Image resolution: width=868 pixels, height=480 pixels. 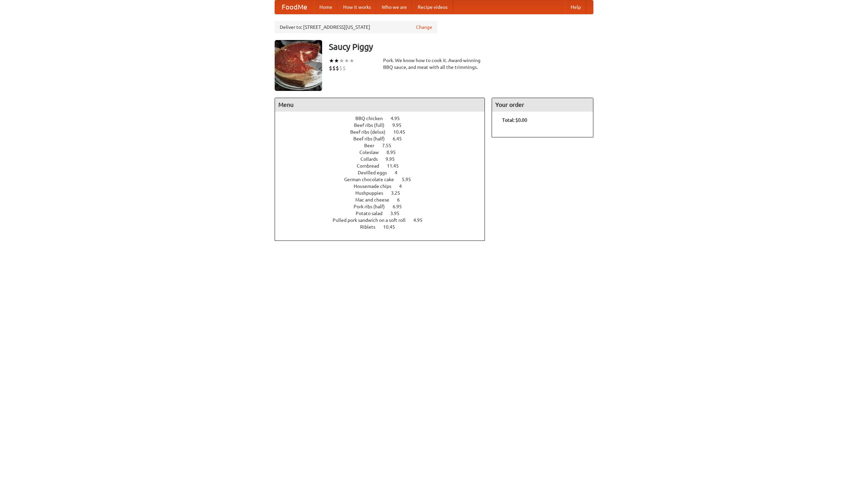 I want to click on a: Change, so click(x=424, y=27).